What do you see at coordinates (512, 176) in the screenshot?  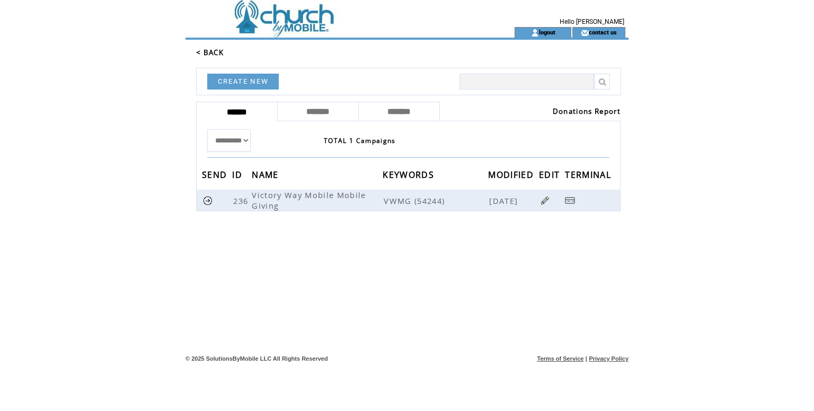 I see `span: MODIFIED` at bounding box center [512, 176].